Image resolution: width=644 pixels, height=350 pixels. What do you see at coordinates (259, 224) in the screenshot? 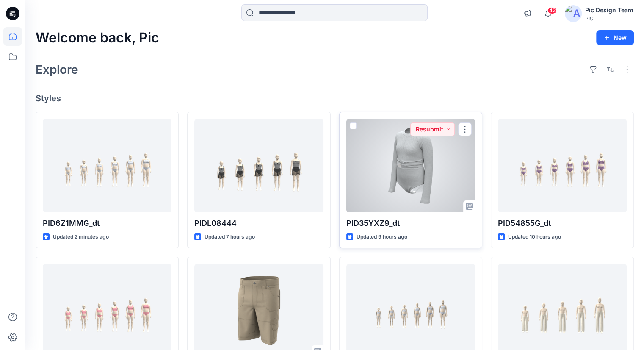
I see `p: PIDL08444` at bounding box center [259, 224].